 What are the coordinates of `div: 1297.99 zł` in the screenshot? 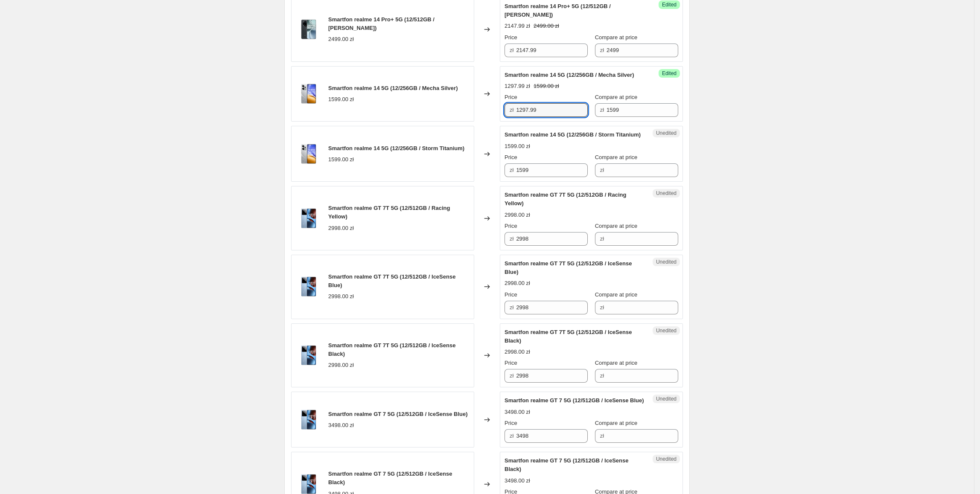 It's located at (517, 86).